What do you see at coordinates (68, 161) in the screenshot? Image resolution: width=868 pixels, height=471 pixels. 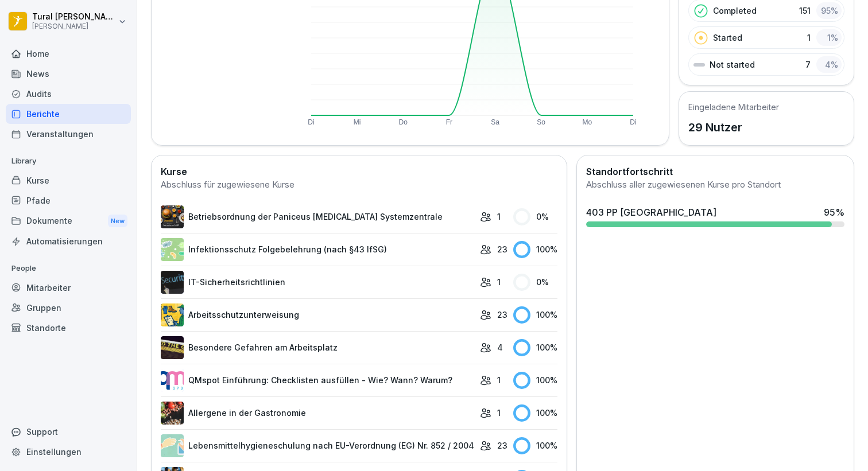 I see `p: Library` at bounding box center [68, 161].